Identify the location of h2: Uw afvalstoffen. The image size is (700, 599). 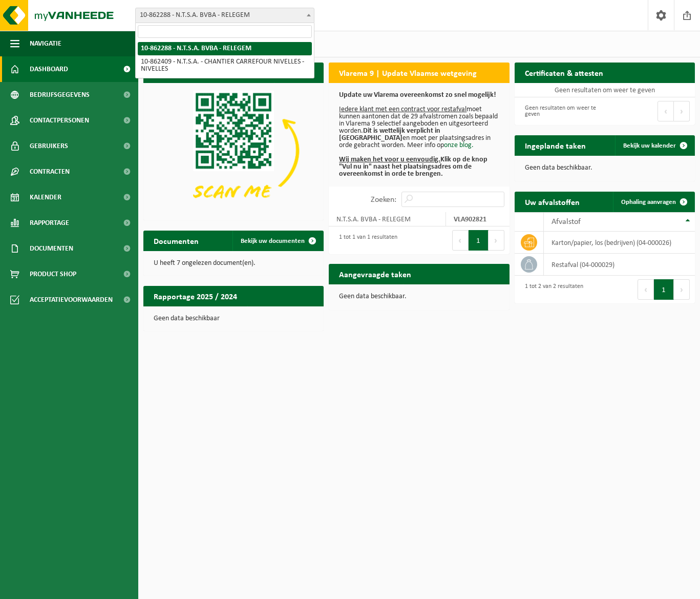
(552, 201).